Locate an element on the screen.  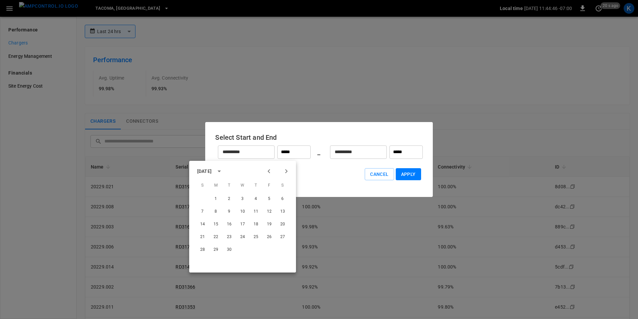
button: 20 is located at coordinates (283, 224).